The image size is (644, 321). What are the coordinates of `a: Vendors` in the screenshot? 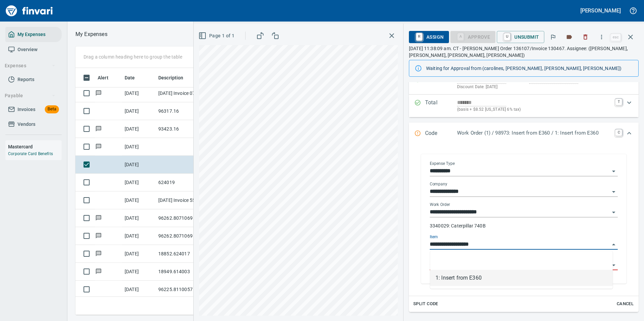 It's located at (33, 124).